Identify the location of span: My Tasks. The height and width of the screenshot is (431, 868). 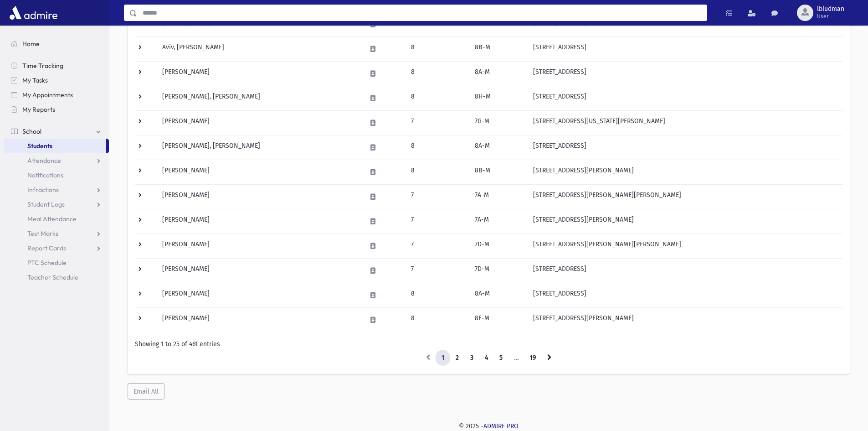
(35, 80).